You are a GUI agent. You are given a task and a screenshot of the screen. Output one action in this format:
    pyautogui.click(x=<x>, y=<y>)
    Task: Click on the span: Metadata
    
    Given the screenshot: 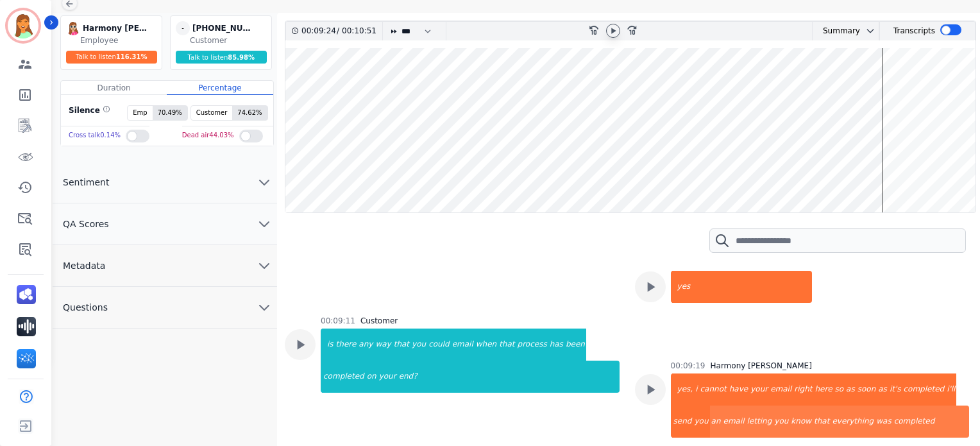 What is the action you would take?
    pyautogui.click(x=84, y=265)
    